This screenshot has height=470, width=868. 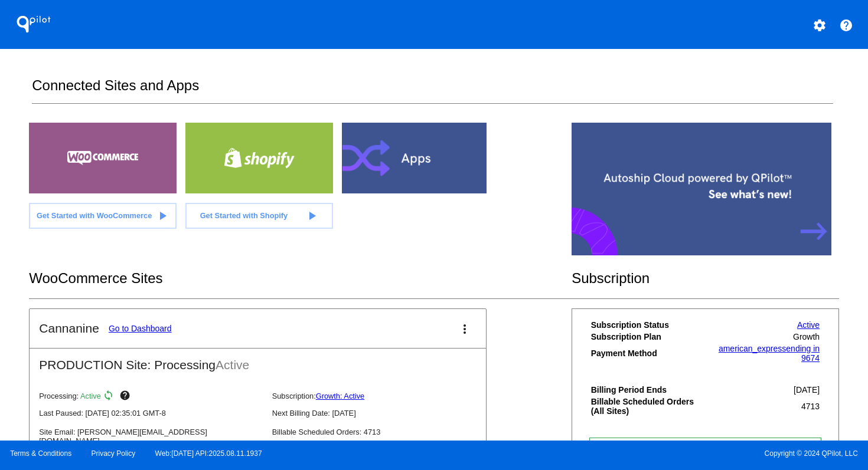 What do you see at coordinates (258, 360) in the screenshot?
I see `h2: PRODUCTION Site: Processing` at bounding box center [258, 360].